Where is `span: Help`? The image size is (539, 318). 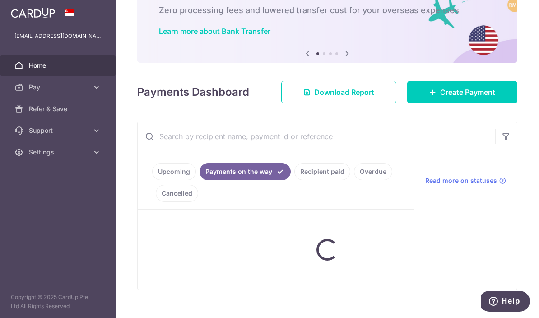 span: Help is located at coordinates (30, 10).